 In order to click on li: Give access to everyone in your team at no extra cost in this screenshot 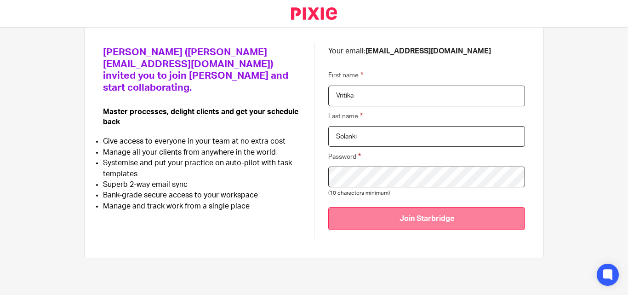, I will do `click(201, 141)`.